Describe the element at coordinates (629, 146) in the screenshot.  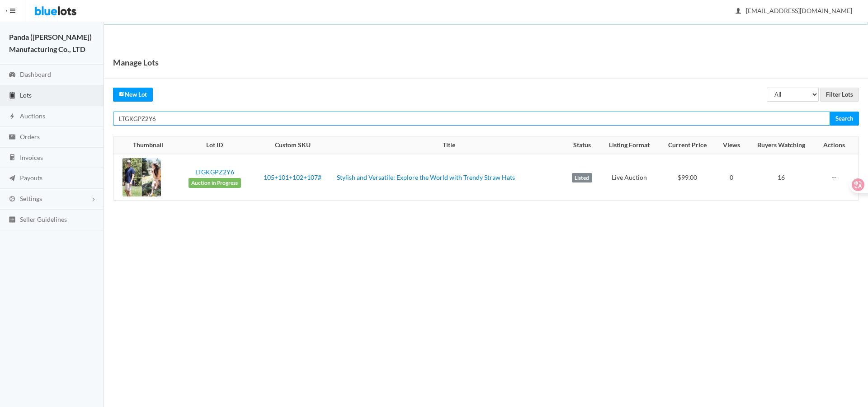
I see `th: Listing Format` at that location.